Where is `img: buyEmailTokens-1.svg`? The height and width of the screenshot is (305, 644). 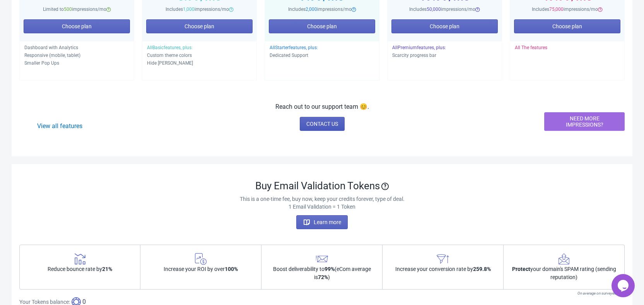 img: buyEmailTokens-1.svg is located at coordinates (80, 259).